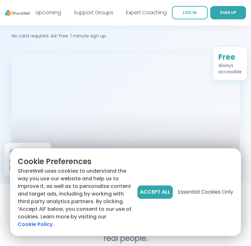 This screenshot has width=251, height=246. What do you see at coordinates (155, 192) in the screenshot?
I see `span: Accept All` at bounding box center [155, 192].